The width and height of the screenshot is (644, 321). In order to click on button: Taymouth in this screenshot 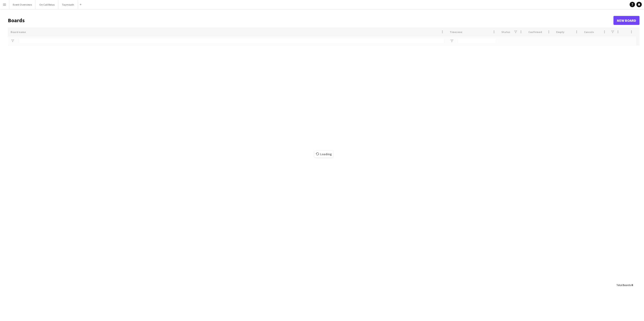, I will do `click(68, 5)`.